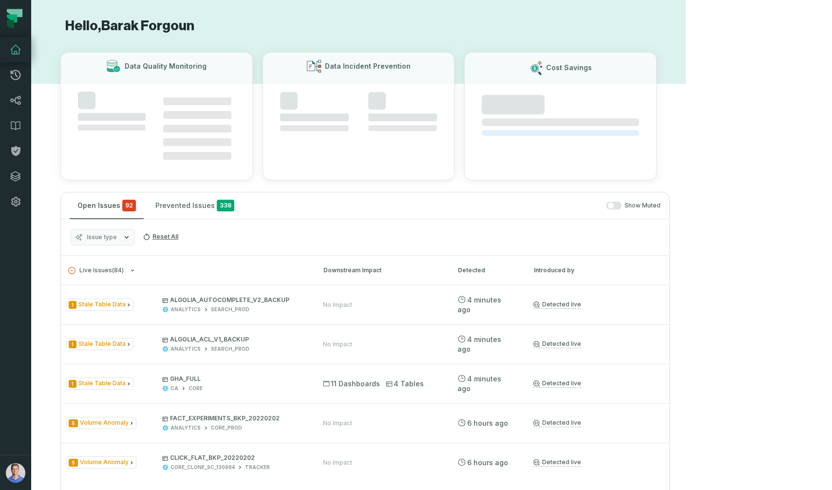 The height and width of the screenshot is (490, 832). What do you see at coordinates (560, 116) in the screenshot?
I see `button: Cost Savings` at bounding box center [560, 116].